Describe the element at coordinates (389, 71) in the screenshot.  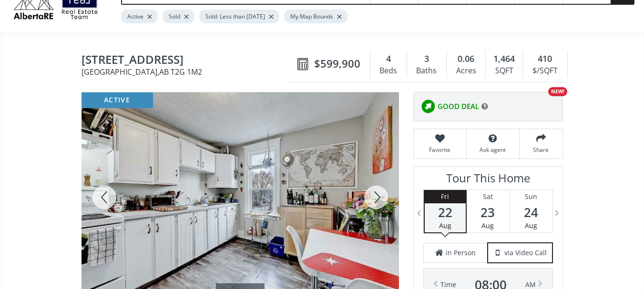
I see `div: Beds` at that location.